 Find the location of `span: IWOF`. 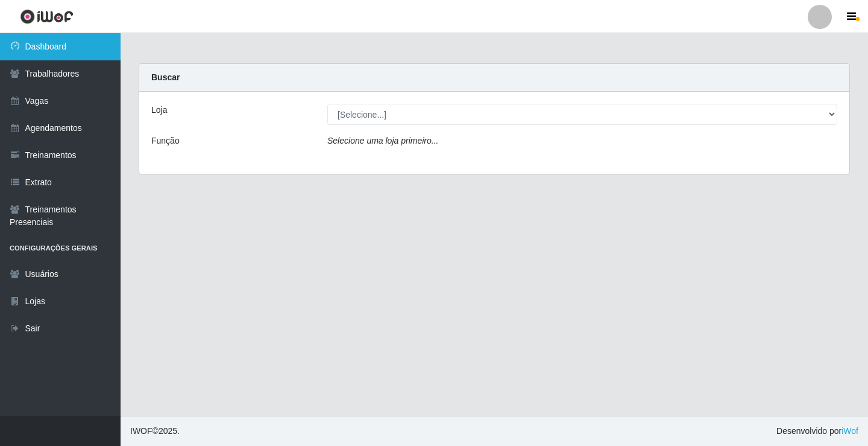

span: IWOF is located at coordinates (141, 431).